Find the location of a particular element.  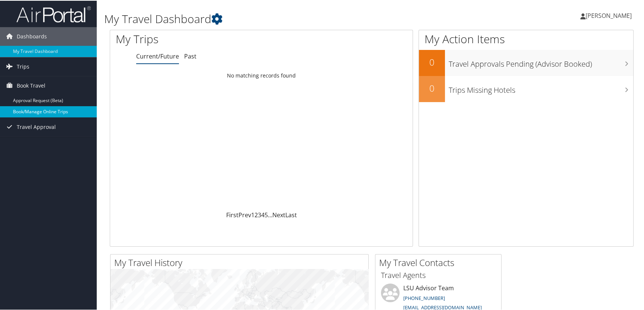

h1: My Travel Dashboard is located at coordinates (282, 18).